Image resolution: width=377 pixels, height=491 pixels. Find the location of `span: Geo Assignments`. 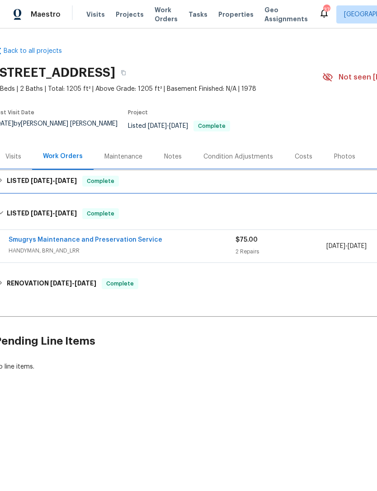

span: Geo Assignments is located at coordinates (286, 14).